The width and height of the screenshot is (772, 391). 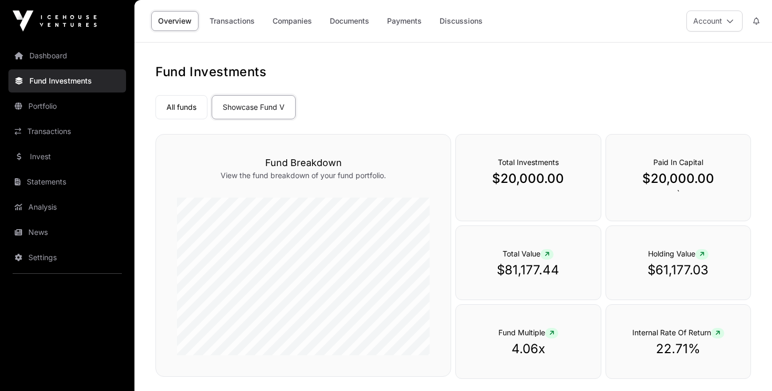 What do you see at coordinates (349, 21) in the screenshot?
I see `a: Documents` at bounding box center [349, 21].